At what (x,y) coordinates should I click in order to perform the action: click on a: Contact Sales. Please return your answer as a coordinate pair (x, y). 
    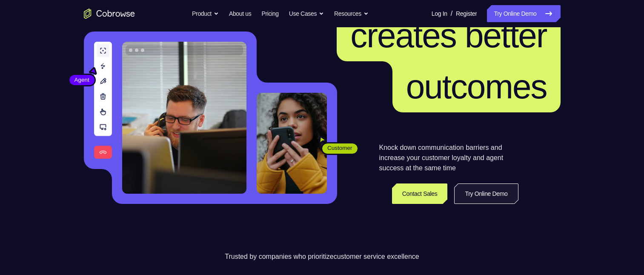
    Looking at the image, I should click on (420, 194).